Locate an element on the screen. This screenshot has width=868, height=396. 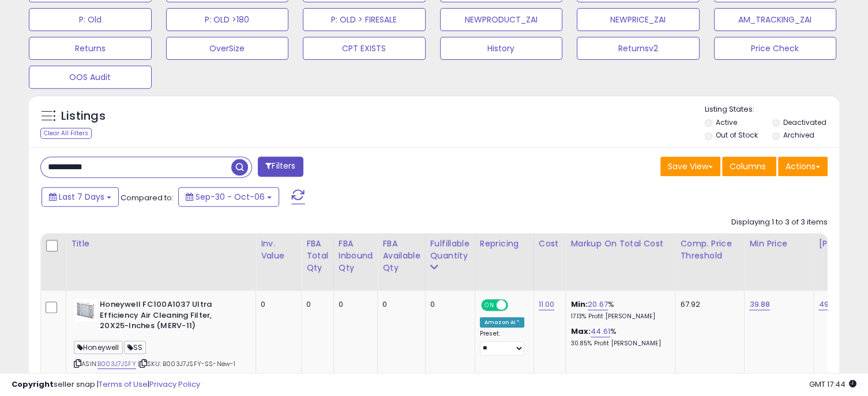
button: Sep-30 - Oct-06 is located at coordinates (228, 197).